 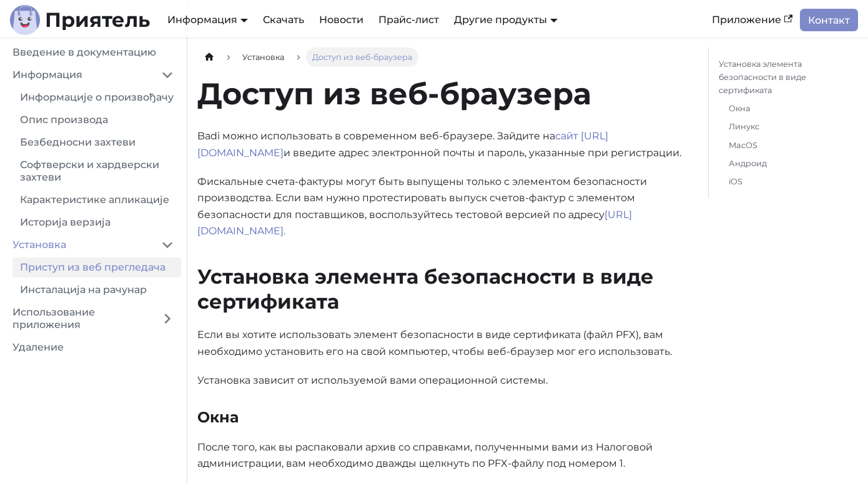 What do you see at coordinates (209, 57) in the screenshot?
I see `a: Домашняя страница` at bounding box center [209, 57].